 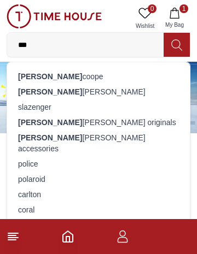 I want to click on span: Wishlist, so click(x=145, y=26).